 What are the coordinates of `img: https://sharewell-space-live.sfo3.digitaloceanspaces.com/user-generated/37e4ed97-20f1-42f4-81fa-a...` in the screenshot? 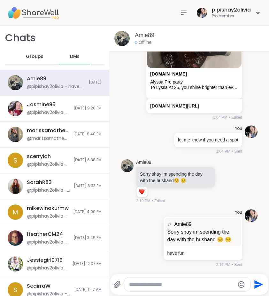 It's located at (15, 134).